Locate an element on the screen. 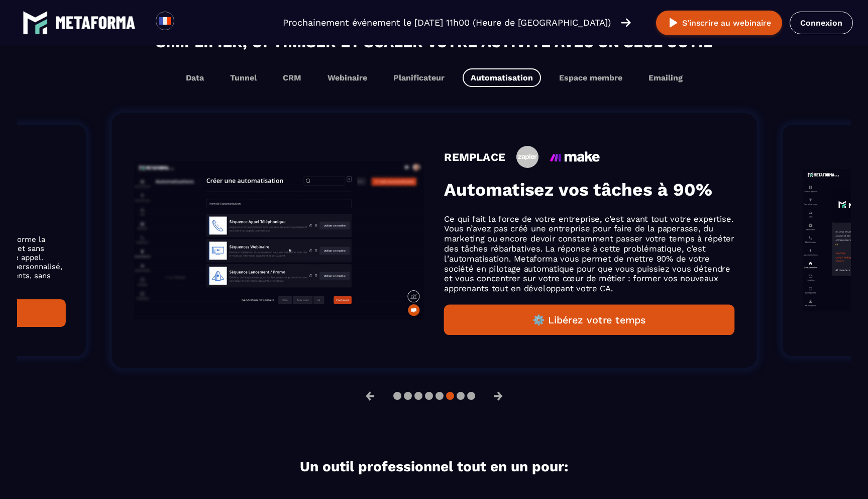 Image resolution: width=868 pixels, height=499 pixels. h4: REMPLACE is located at coordinates (475, 157).